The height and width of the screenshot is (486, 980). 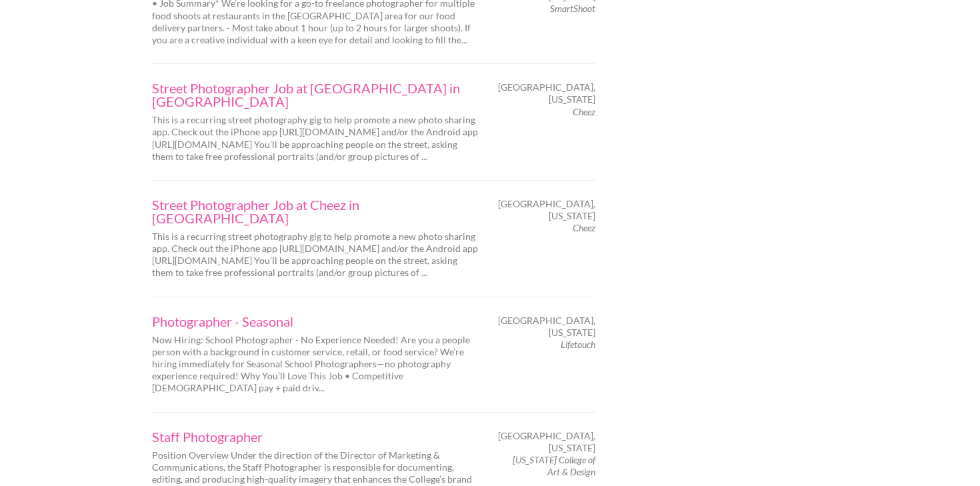 I want to click on a: Photographer - Seasonal, so click(x=316, y=321).